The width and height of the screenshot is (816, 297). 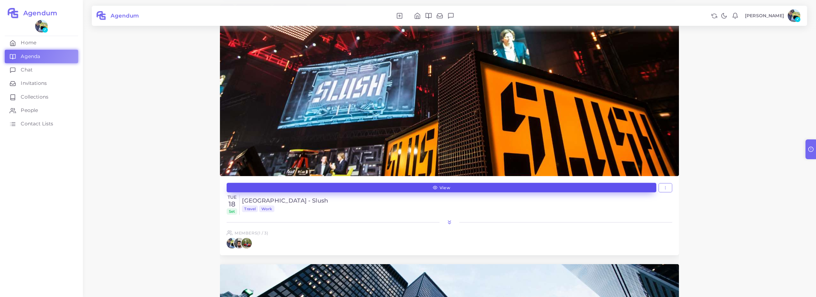 What do you see at coordinates (417, 16) in the screenshot?
I see `li: Home` at bounding box center [417, 16].